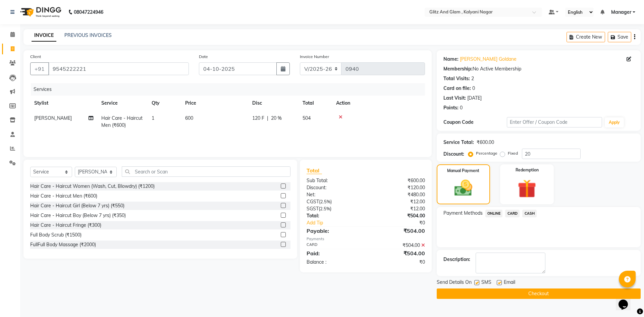 This screenshot has width=644, height=317. I want to click on div: No Active Membership, so click(539, 69).